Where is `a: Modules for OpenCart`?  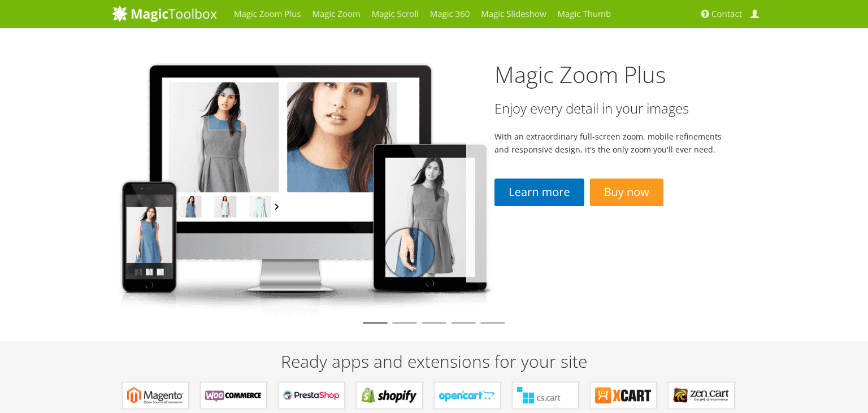 a: Modules for OpenCart is located at coordinates (467, 396).